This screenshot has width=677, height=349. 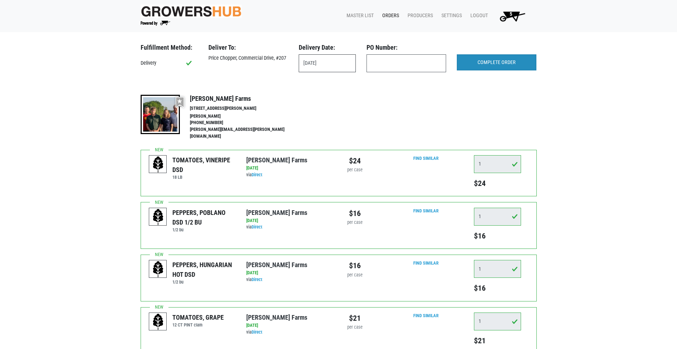 What do you see at coordinates (355, 161) in the screenshot?
I see `div: $24` at bounding box center [355, 161].